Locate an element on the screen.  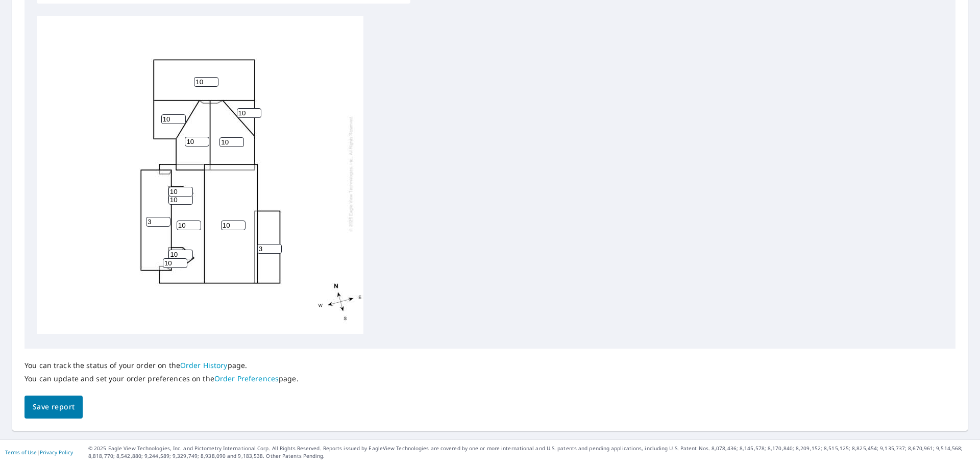
button: Save report is located at coordinates (54, 407).